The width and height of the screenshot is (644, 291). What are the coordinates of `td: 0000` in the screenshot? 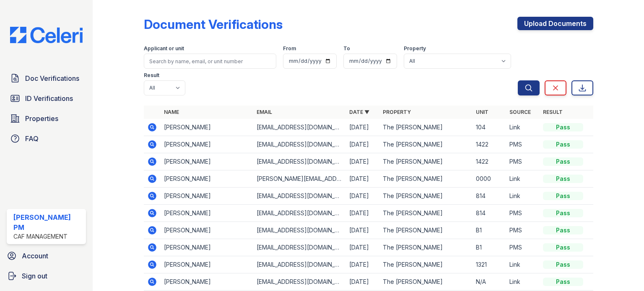 It's located at (489, 179).